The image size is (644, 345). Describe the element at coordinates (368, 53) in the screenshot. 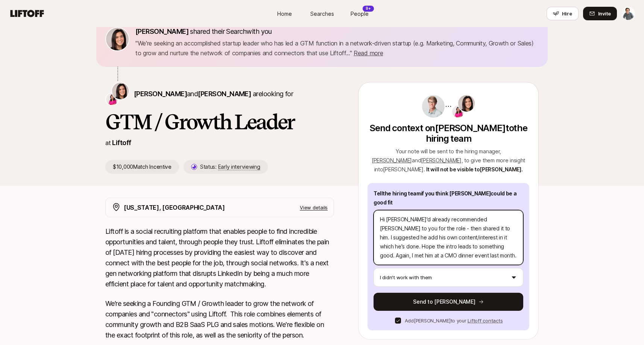

I see `span: Read more` at that location.